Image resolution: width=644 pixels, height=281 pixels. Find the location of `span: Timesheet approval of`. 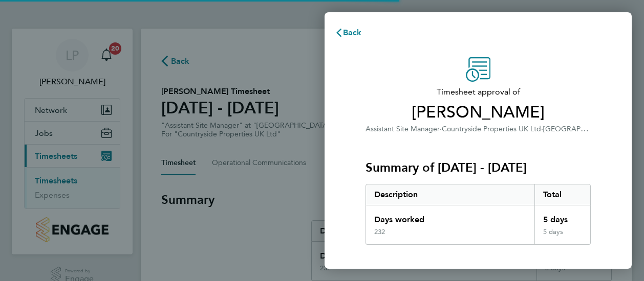

span: Timesheet approval of is located at coordinates (479, 92).